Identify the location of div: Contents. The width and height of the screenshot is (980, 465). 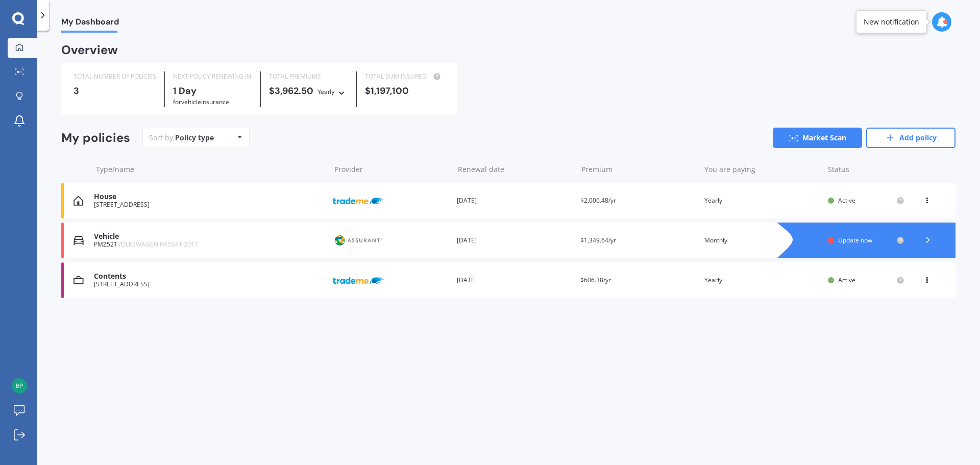
(209, 276).